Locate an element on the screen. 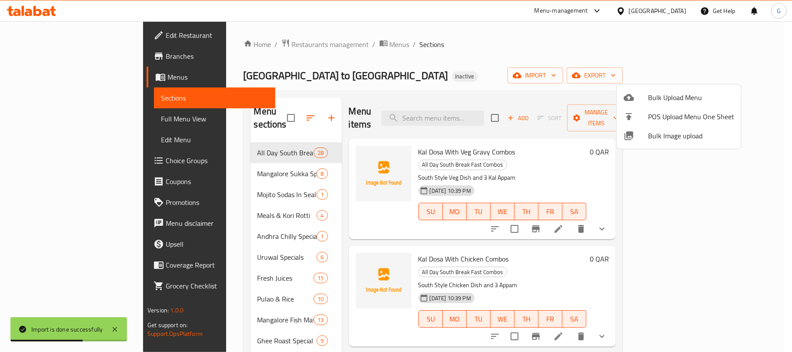  span: POS Upload Menu One Sheet is located at coordinates (691, 117).